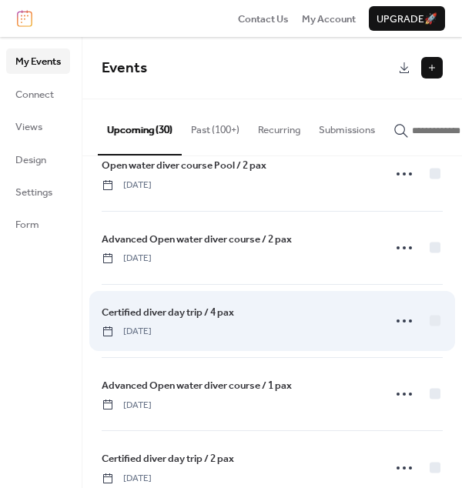 The image size is (462, 488). What do you see at coordinates (407, 18) in the screenshot?
I see `button: Upgrade🚀` at bounding box center [407, 18].